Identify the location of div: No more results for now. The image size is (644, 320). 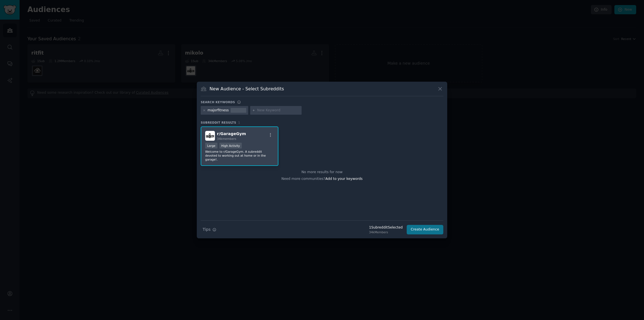
(322, 172).